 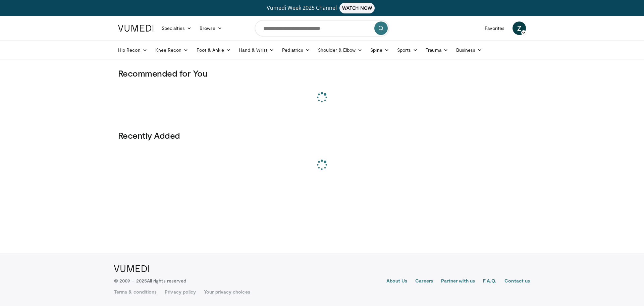 What do you see at coordinates (177, 28) in the screenshot?
I see `a: Specialties` at bounding box center [177, 28].